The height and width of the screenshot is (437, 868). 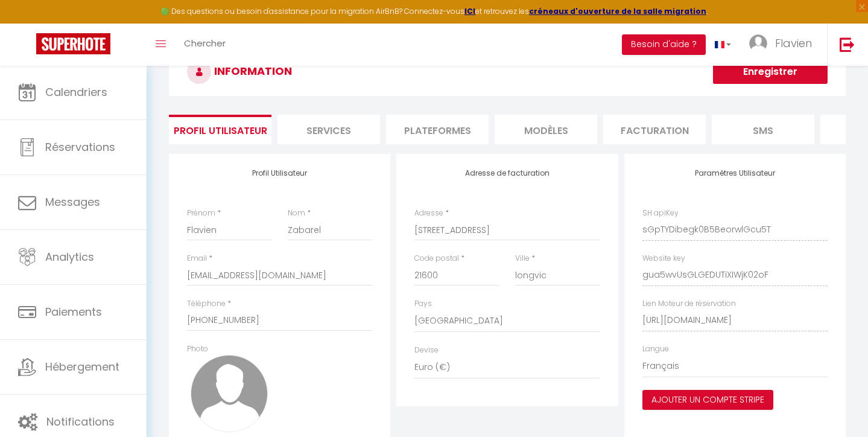 I want to click on label: Langue, so click(x=656, y=349).